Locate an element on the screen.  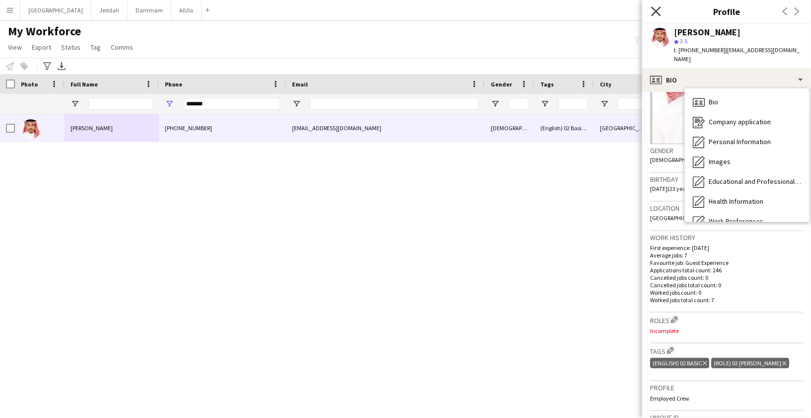
p: Employed Crew is located at coordinates (727, 398).